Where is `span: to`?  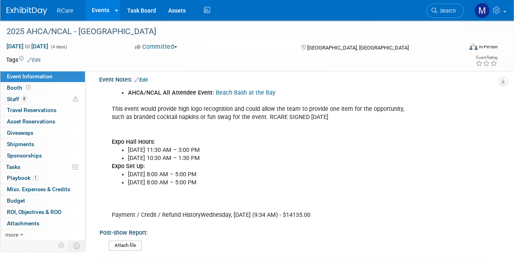
span: to is located at coordinates (27, 46).